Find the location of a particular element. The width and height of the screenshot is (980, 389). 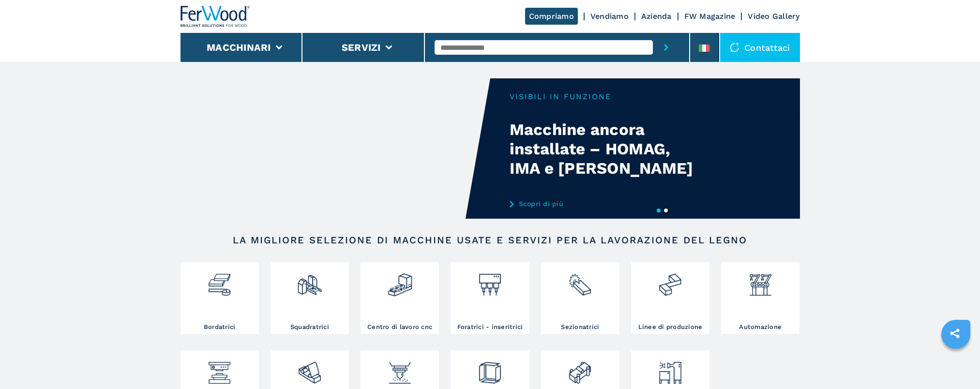

a: Squadratrici is located at coordinates (310, 298).